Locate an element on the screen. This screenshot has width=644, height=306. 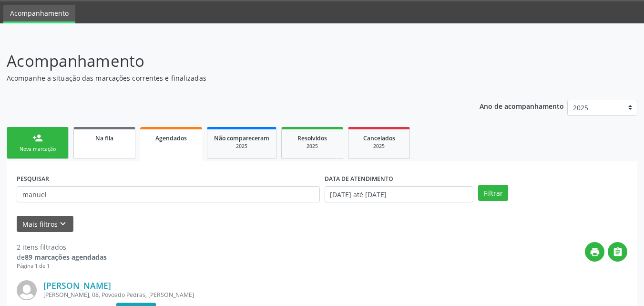
label: DATA DE ATENDIMENTO is located at coordinates (359, 179).